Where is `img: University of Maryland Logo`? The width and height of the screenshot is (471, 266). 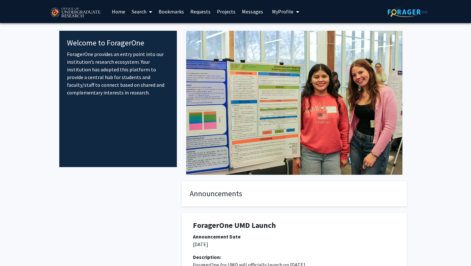 img: University of Maryland Logo is located at coordinates (75, 13).